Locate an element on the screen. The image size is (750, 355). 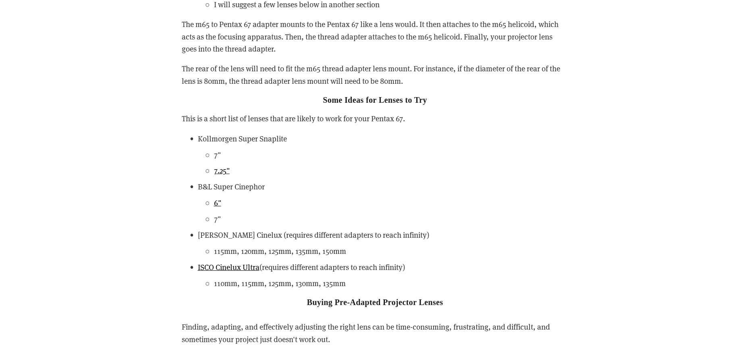
a: 6" is located at coordinates (218, 202).